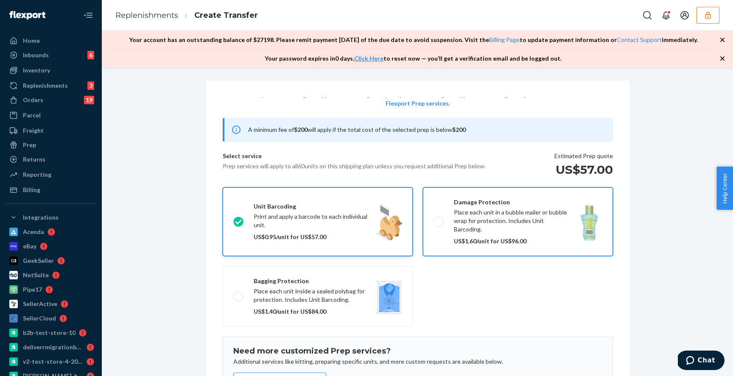 The image size is (733, 376). I want to click on a: SellerCloud, so click(51, 318).